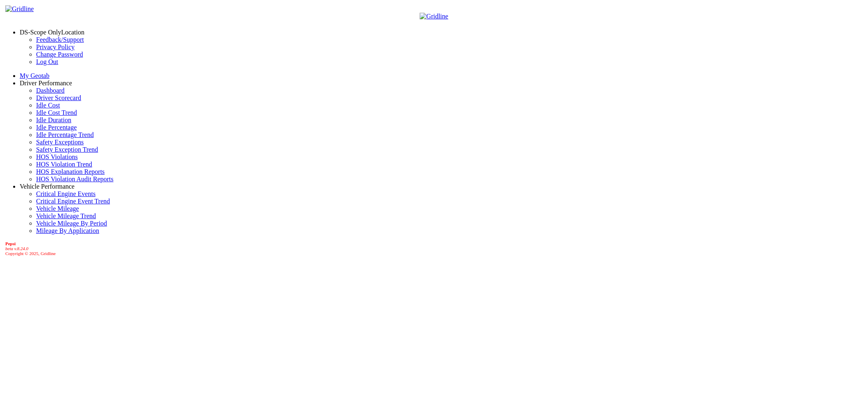 The width and height of the screenshot is (868, 415). Describe the element at coordinates (58, 97) in the screenshot. I see `a: Driver Scorecard` at that location.